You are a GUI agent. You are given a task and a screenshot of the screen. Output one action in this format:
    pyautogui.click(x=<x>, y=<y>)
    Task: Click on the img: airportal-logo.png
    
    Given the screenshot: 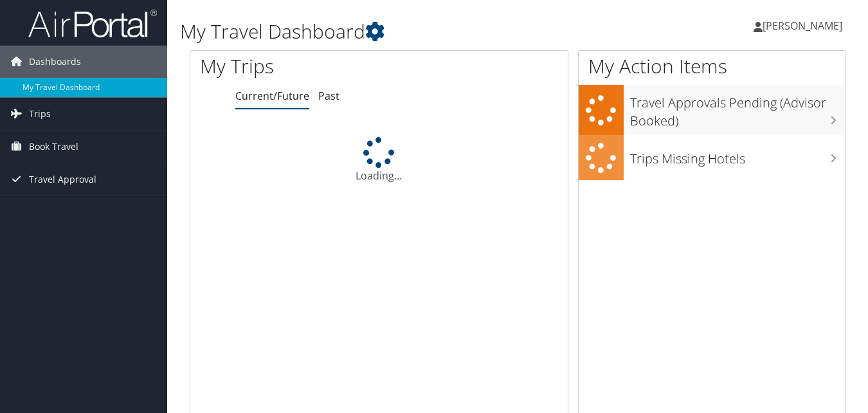 What is the action you would take?
    pyautogui.click(x=93, y=23)
    